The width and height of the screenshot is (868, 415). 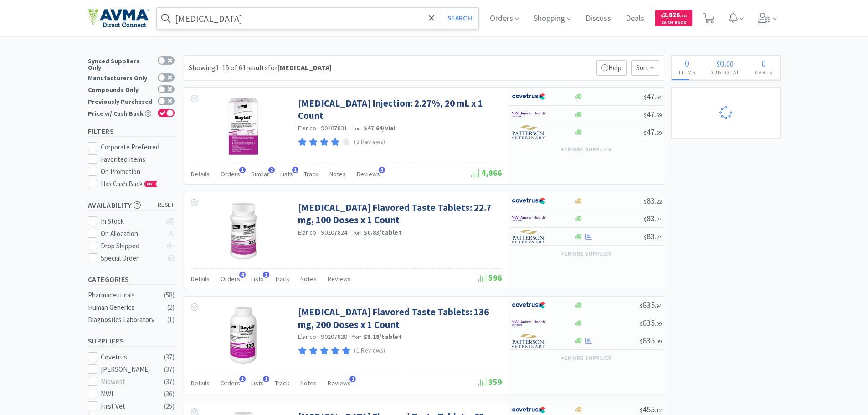 What do you see at coordinates (673, 18) in the screenshot?
I see `a: $2,826.18Cash Back` at bounding box center [673, 18].